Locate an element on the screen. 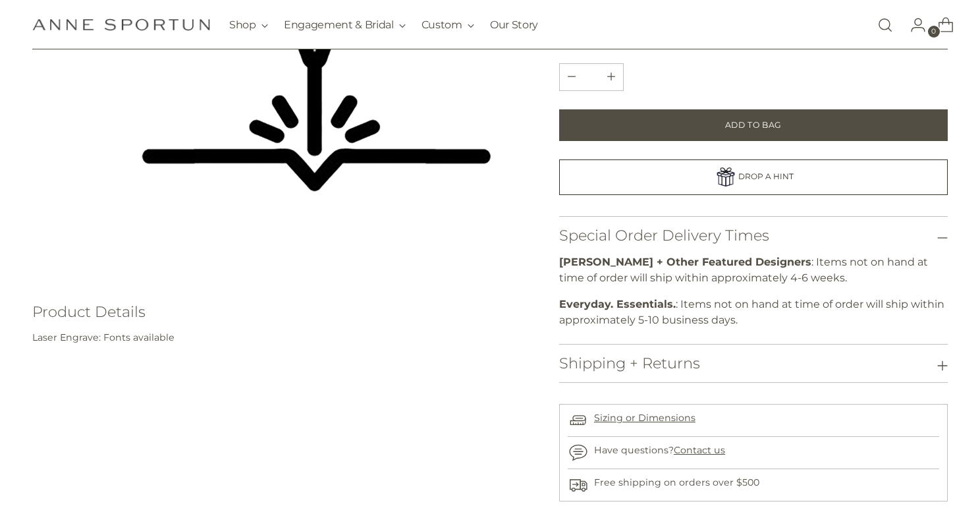 This screenshot has width=980, height=514. p: : Items not on hand at time of order will ship within approximately 5-10 business days. is located at coordinates (754, 312).